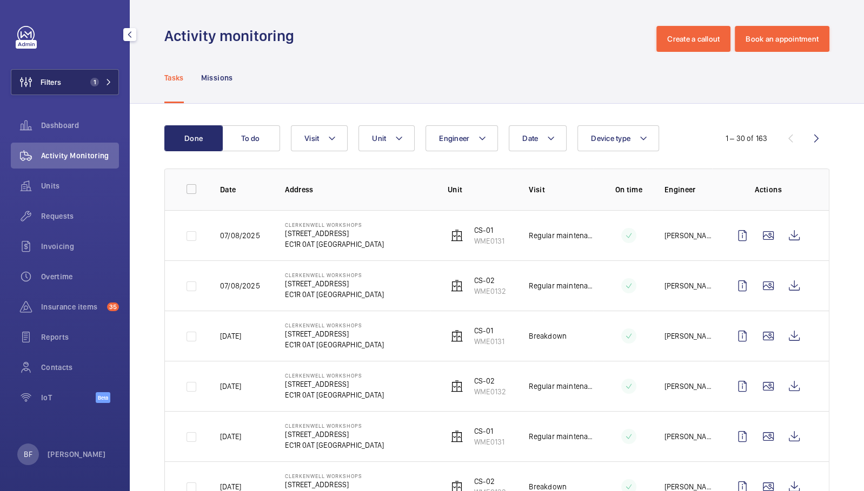 The image size is (864, 491). What do you see at coordinates (560, 190) in the screenshot?
I see `p: Visit` at bounding box center [560, 190].